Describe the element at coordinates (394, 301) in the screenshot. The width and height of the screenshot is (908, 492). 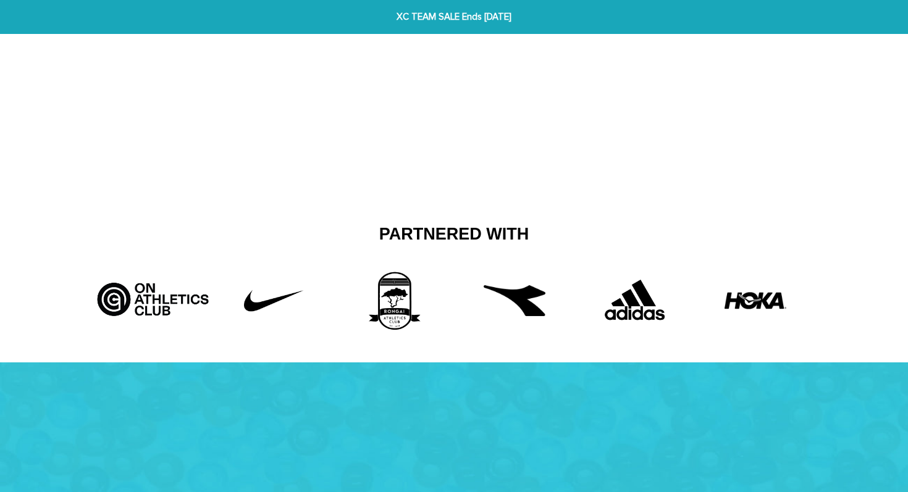
I see `img: 3rd_partner.png` at that location.